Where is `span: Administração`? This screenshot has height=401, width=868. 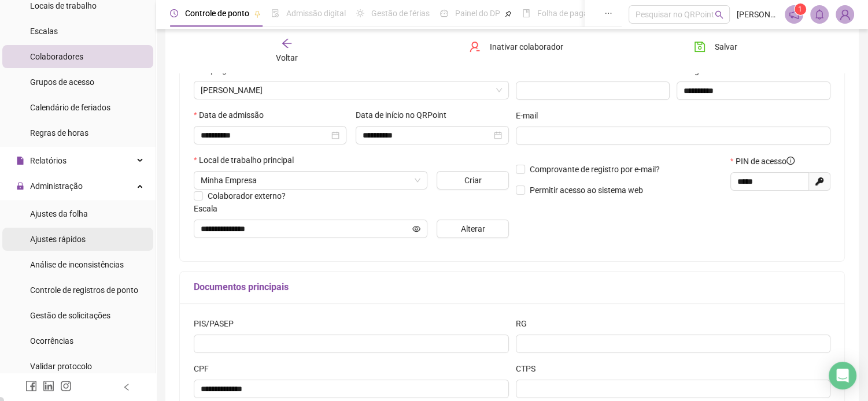
span: Administração is located at coordinates (56, 186).